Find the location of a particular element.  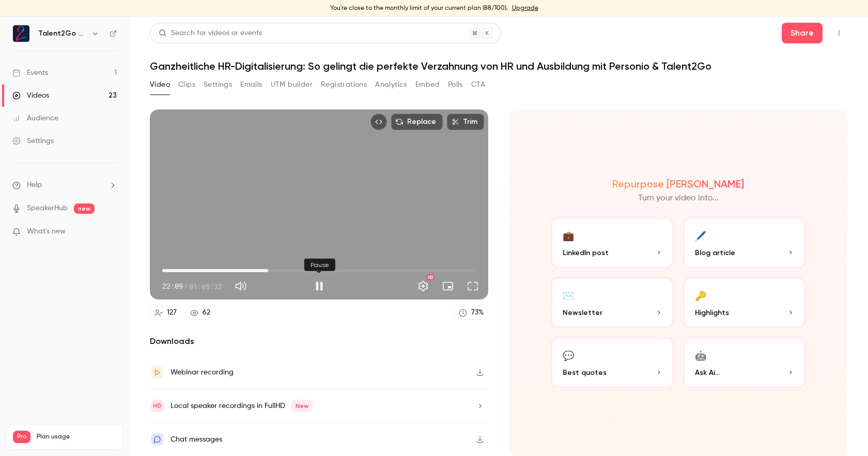

button: Share is located at coordinates (802, 33).